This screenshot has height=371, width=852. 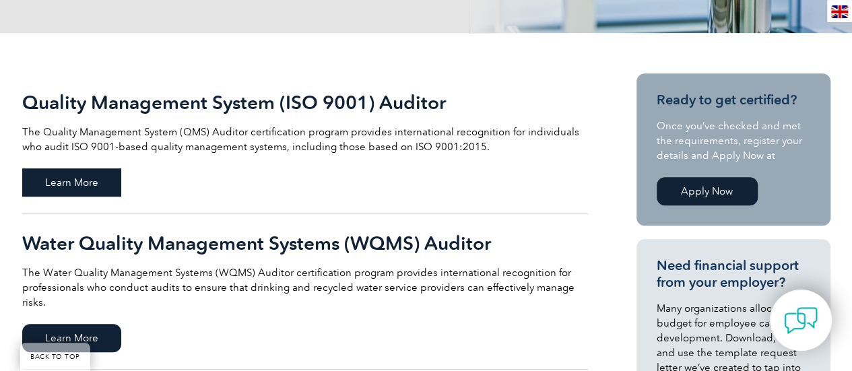 I want to click on h2: Quality Management System (ISO 9001) Auditor, so click(x=305, y=102).